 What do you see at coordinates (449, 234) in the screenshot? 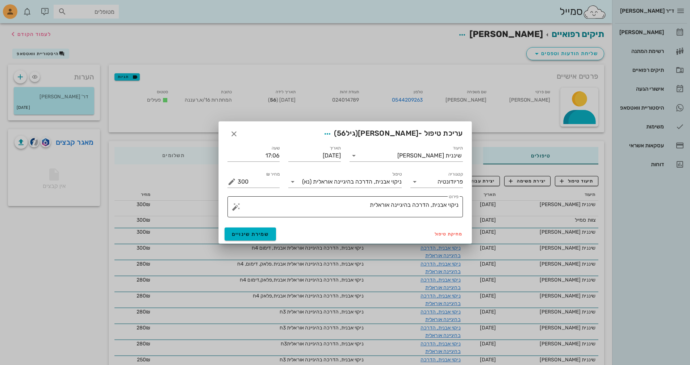
I see `span: מחיקת טיפול` at bounding box center [449, 234].